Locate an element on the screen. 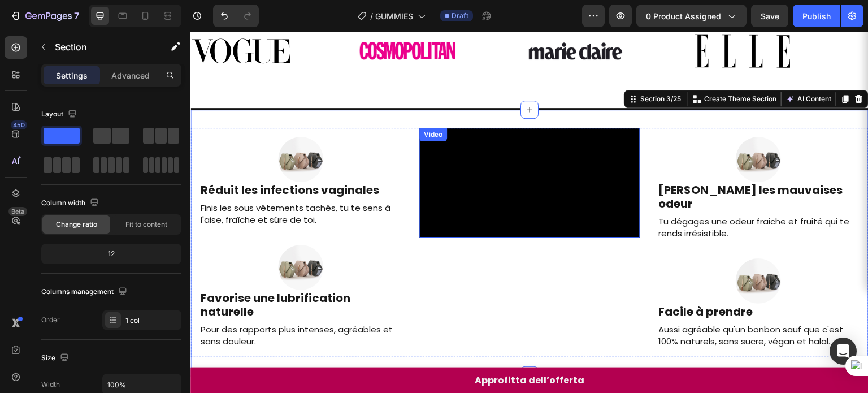  span: GUMMIES is located at coordinates (394, 16).